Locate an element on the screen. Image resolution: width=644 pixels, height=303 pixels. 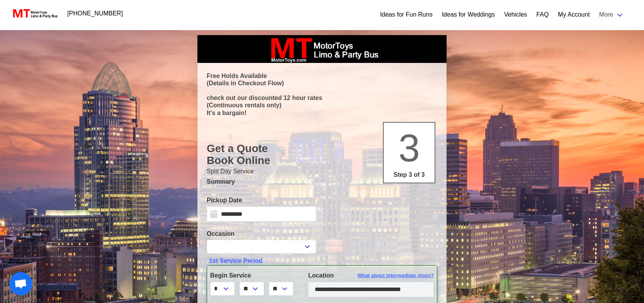
p: (Continuous rentals only) is located at coordinates (322, 105).